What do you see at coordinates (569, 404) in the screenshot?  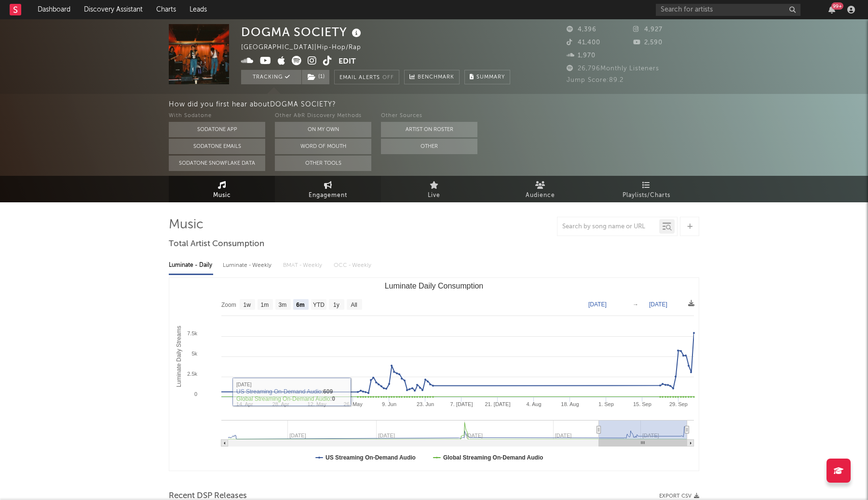 I see `text: 18. Aug` at bounding box center [569, 404].